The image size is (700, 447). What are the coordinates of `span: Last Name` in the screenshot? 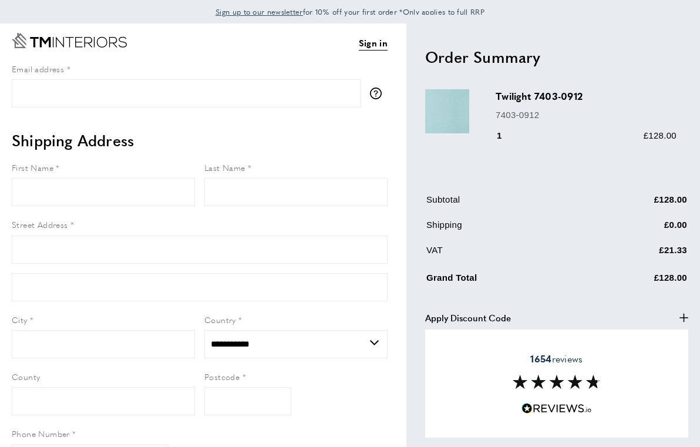 It's located at (225, 167).